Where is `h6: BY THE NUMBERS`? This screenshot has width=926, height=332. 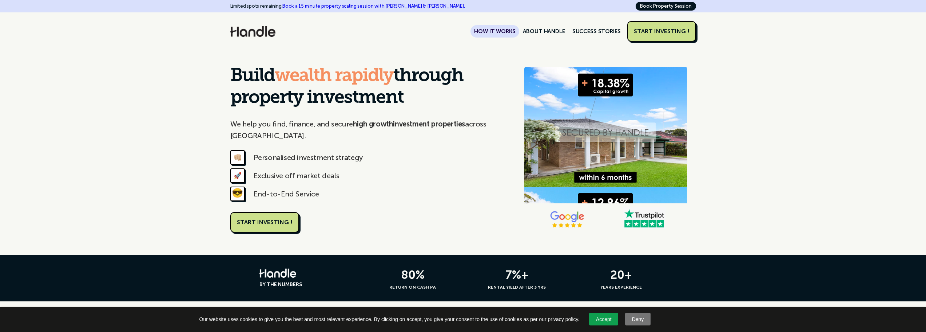 h6: BY THE NUMBERS is located at coordinates (309, 284).